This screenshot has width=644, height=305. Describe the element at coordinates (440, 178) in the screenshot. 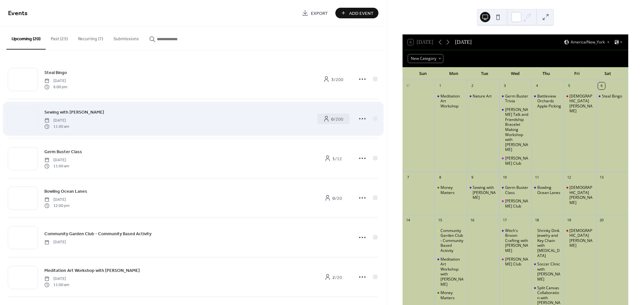

I see `div: 8` at that location.